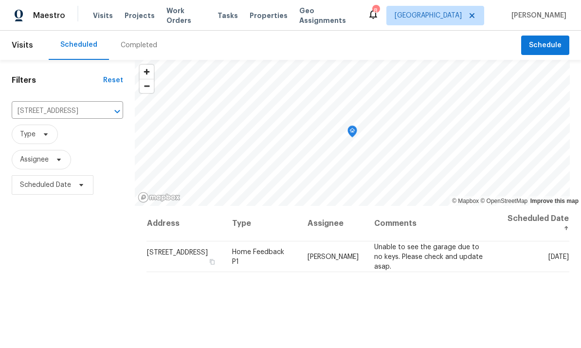 Image resolution: width=581 pixels, height=348 pixels. I want to click on span: Scheduled Date, so click(45, 185).